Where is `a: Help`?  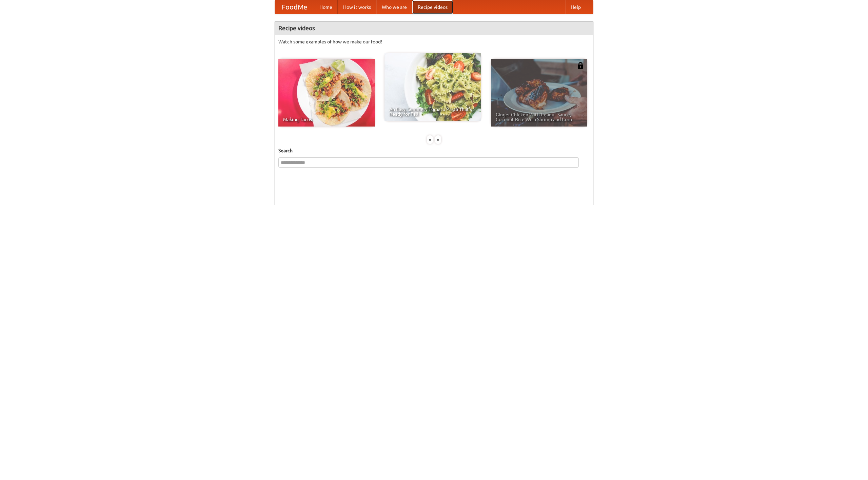
a: Help is located at coordinates (576, 8).